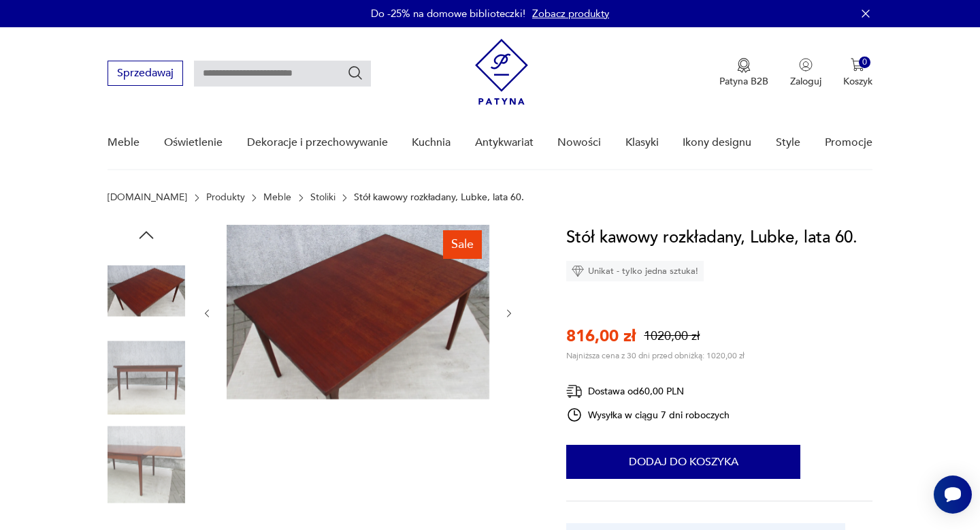 The image size is (980, 530). Describe the element at coordinates (194, 143) in the screenshot. I see `a: Oświetlenie` at that location.